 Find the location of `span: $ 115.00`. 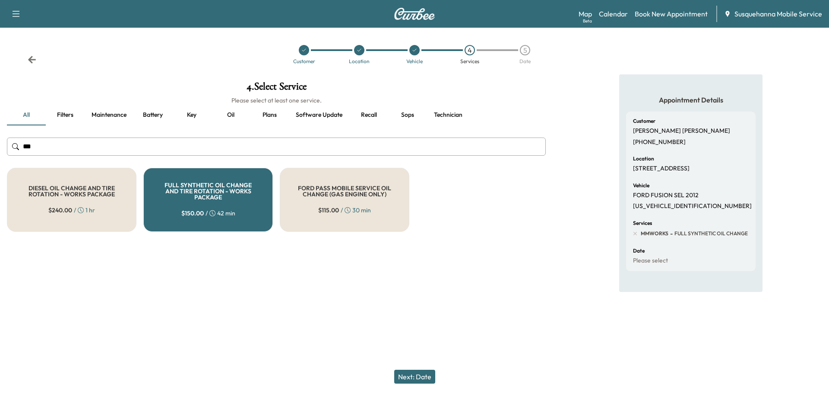

span: $ 115.00 is located at coordinates (329, 210).